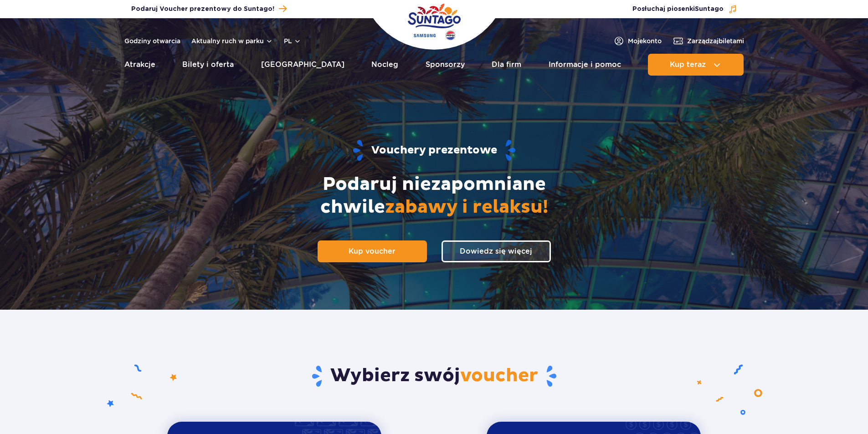 This screenshot has height=434, width=868. I want to click on a: Dowiedz się więcej, so click(496, 251).